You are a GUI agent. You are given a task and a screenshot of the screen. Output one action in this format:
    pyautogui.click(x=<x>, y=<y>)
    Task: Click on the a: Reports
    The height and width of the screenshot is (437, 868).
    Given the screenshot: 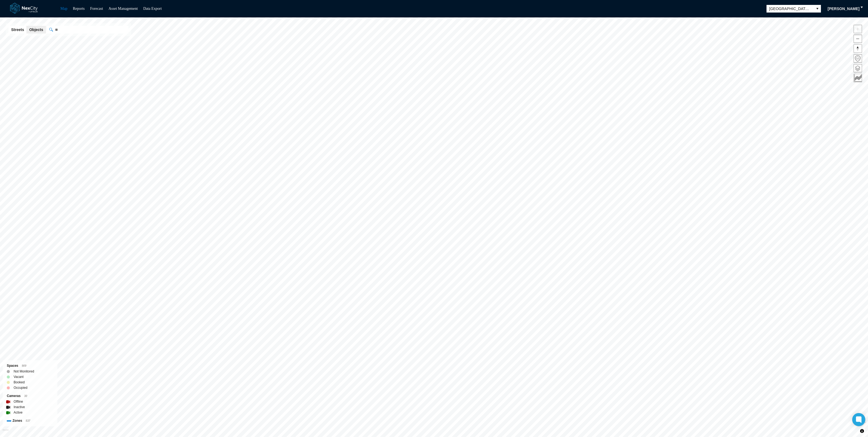 What is the action you would take?
    pyautogui.click(x=79, y=8)
    